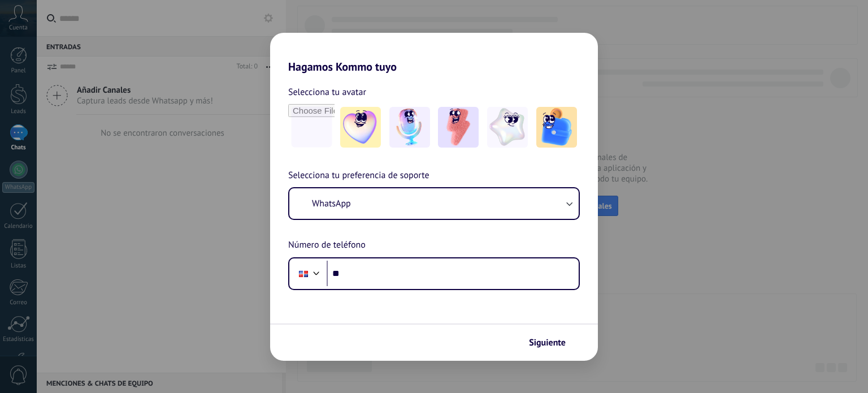 The height and width of the screenshot is (393, 868). I want to click on h2: Hagamos Kommo tuyo, so click(434, 53).